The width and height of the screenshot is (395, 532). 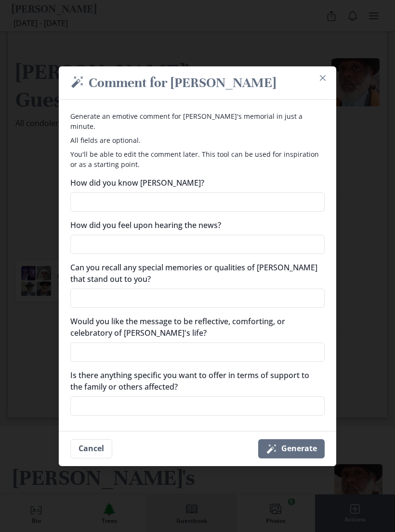 What do you see at coordinates (197, 140) in the screenshot?
I see `p: All fields are optional.` at bounding box center [197, 140].